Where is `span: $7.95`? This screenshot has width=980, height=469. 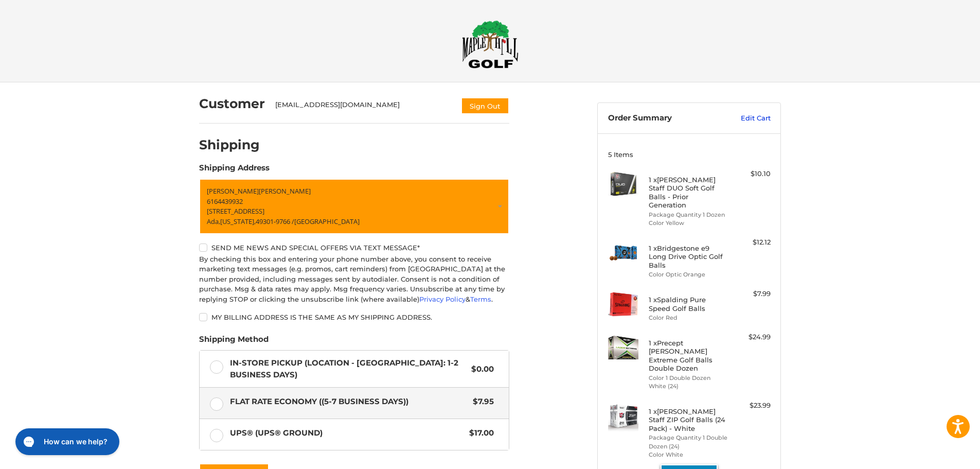
span: $7.95 is located at coordinates (480, 402).